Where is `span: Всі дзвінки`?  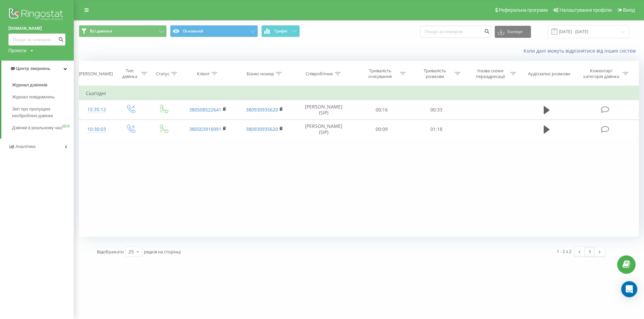
span: Всі дзвінки is located at coordinates (101, 31).